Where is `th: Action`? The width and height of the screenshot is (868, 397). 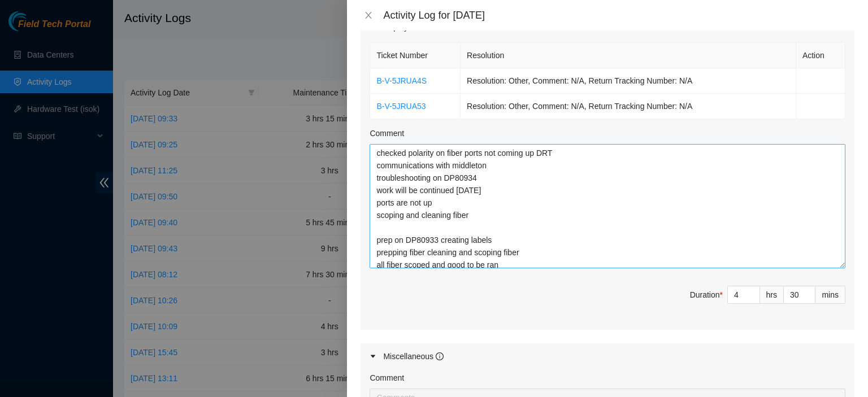
th: Action is located at coordinates (820, 55).